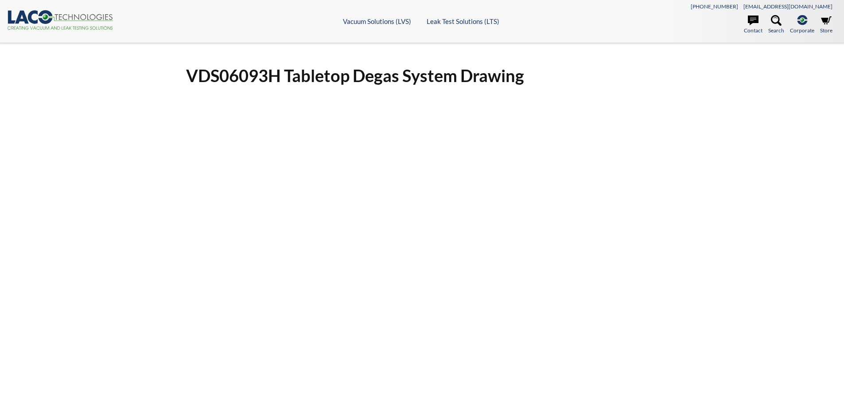 The height and width of the screenshot is (412, 844). I want to click on a: Contact, so click(753, 25).